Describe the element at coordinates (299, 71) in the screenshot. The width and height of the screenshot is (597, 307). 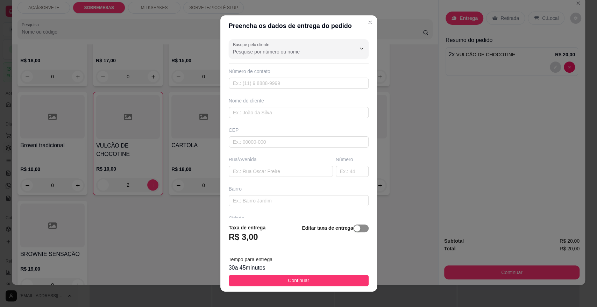
I see `div: Número de contato` at that location.